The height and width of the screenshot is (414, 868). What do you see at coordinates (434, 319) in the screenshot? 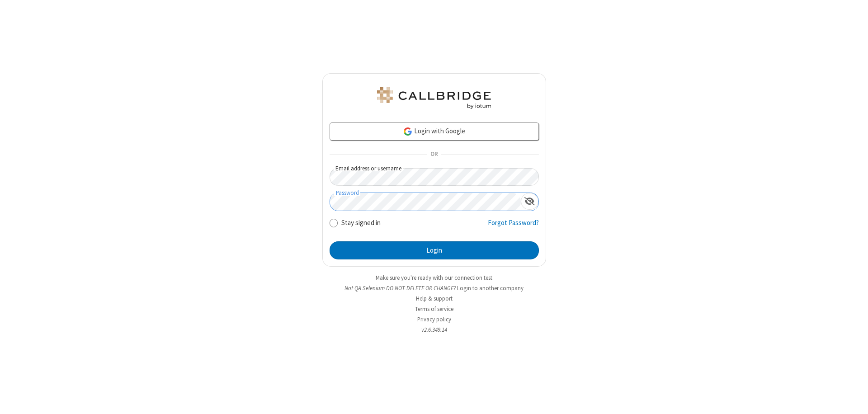
I see `a: Privacy policy` at bounding box center [434, 319].